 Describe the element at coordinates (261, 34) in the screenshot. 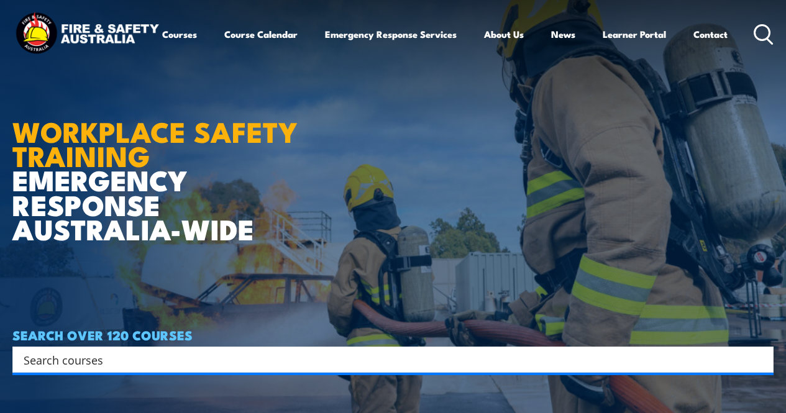

I see `a: Course Calendar` at that location.